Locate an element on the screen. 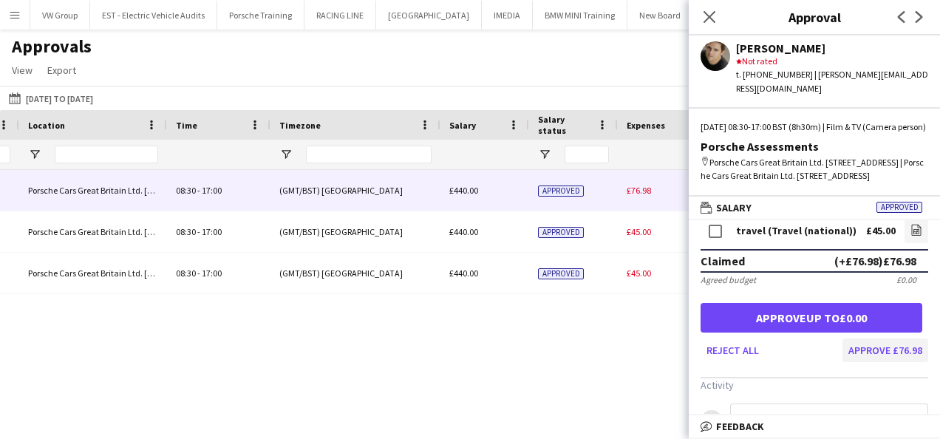 The image size is (940, 439). span: Expenses is located at coordinates (646, 125).